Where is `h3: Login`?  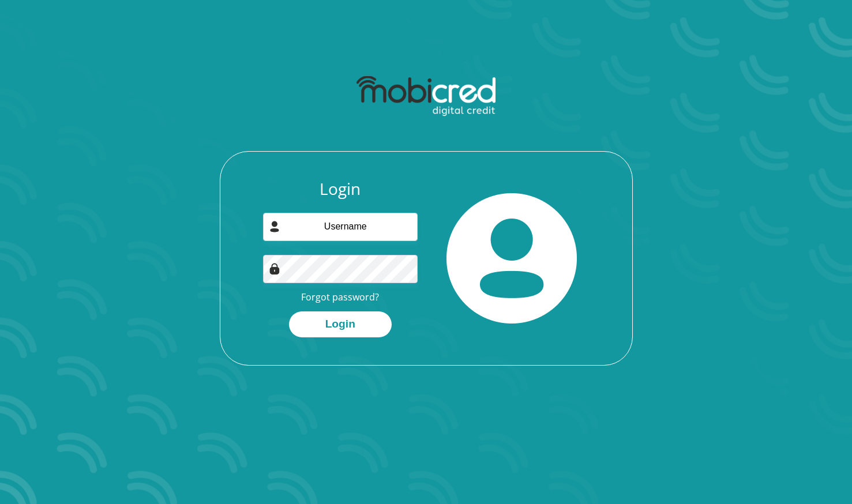
h3: Login is located at coordinates (340, 189).